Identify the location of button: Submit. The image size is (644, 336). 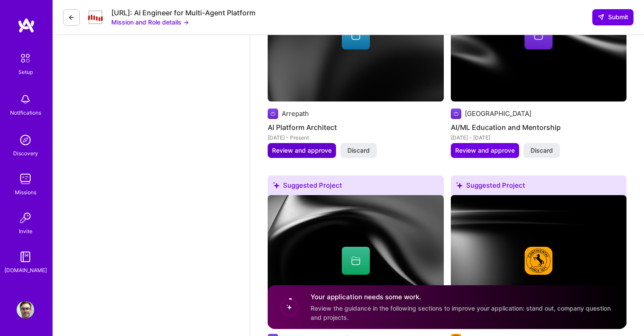
(613, 17).